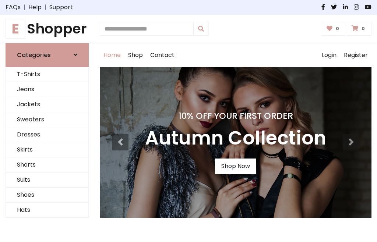 The height and width of the screenshot is (242, 377). What do you see at coordinates (47, 180) in the screenshot?
I see `a: Suits` at bounding box center [47, 180].